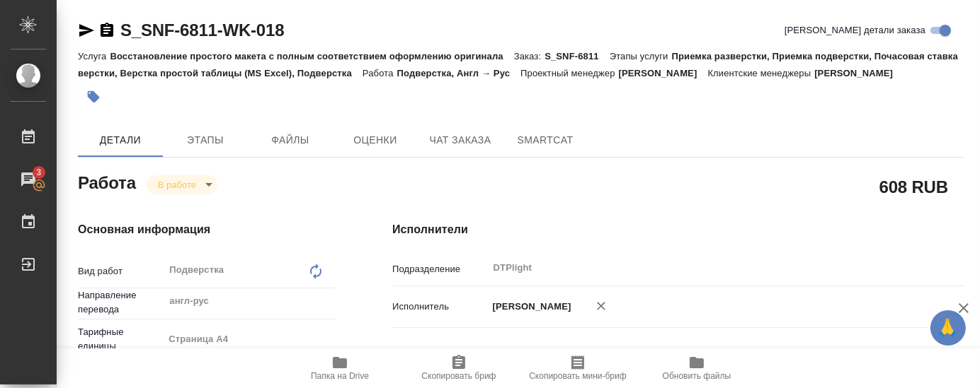 This screenshot has width=980, height=388. What do you see at coordinates (458, 369) in the screenshot?
I see `button: Скопировать бриф` at bounding box center [458, 369].